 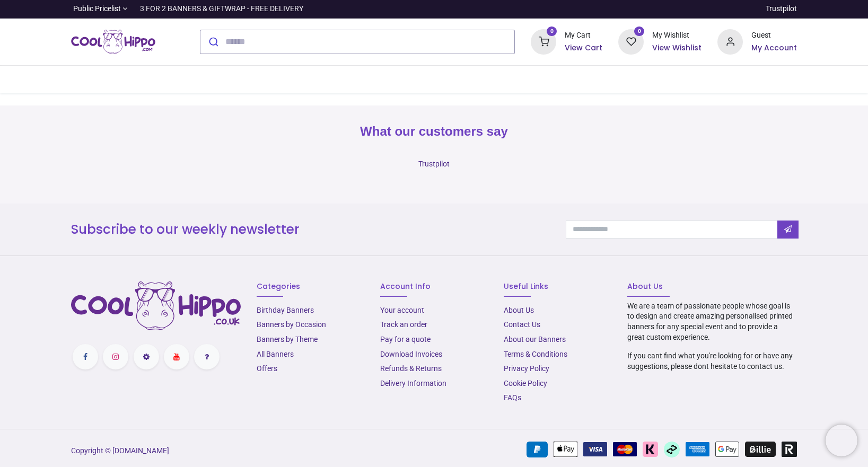 I want to click on img: Klarna, so click(x=650, y=450).